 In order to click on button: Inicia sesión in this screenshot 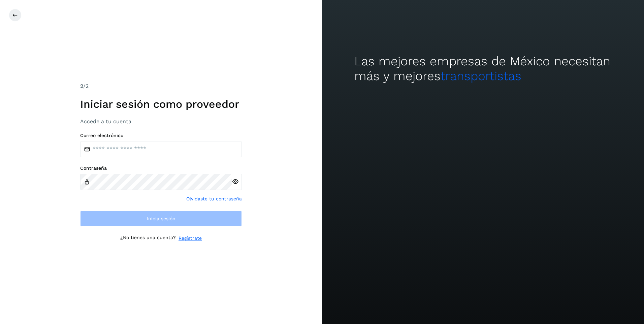, I will do `click(161, 219)`.